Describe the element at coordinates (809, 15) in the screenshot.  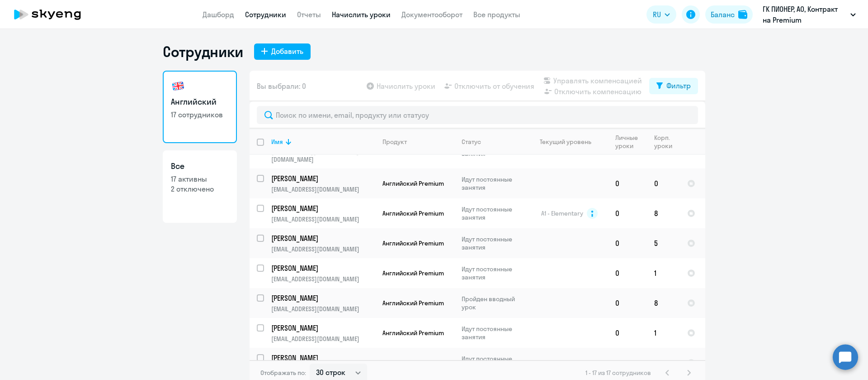
I see `button: ГК ПИОНЕР, АО, Контракт на Premium` at that location.